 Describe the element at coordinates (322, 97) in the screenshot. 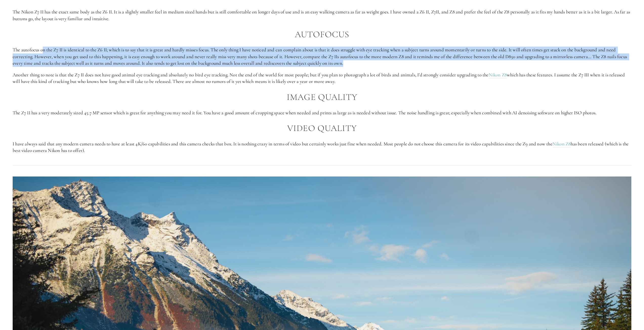

I see `h2: Image Quality` at that location.